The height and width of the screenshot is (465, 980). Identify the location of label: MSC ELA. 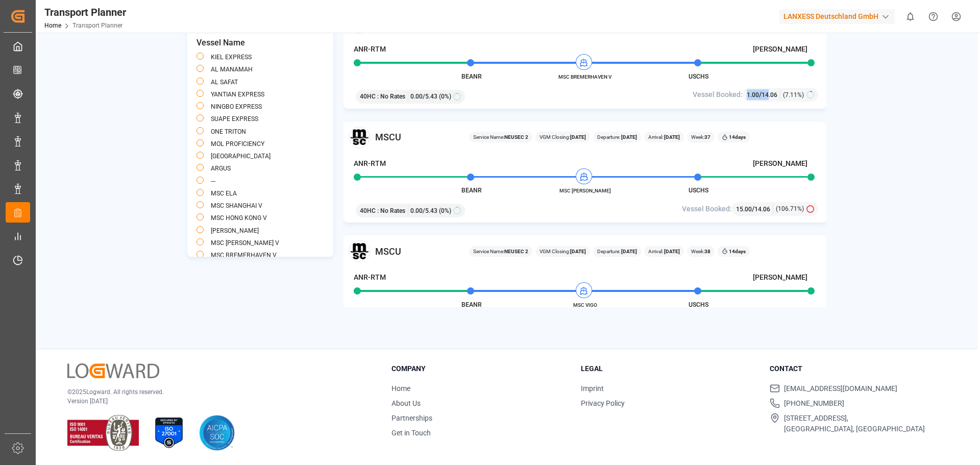
(223, 193).